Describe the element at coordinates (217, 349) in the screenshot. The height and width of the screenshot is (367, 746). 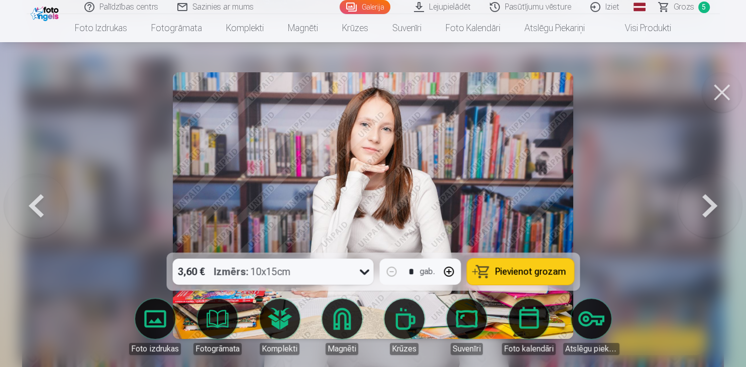
I see `div: Fotogrāmata` at that location.